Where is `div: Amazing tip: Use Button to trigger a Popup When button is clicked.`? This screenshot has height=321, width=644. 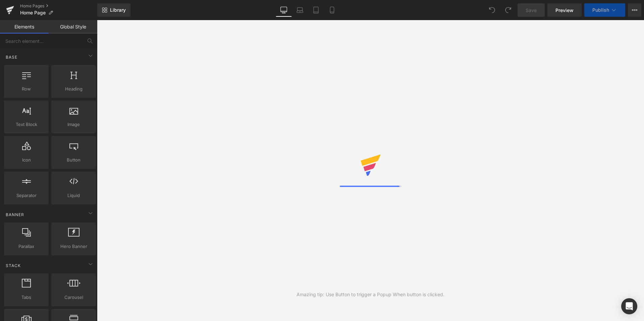 div: Amazing tip: Use Button to trigger a Popup When button is clicked. is located at coordinates (370, 294).